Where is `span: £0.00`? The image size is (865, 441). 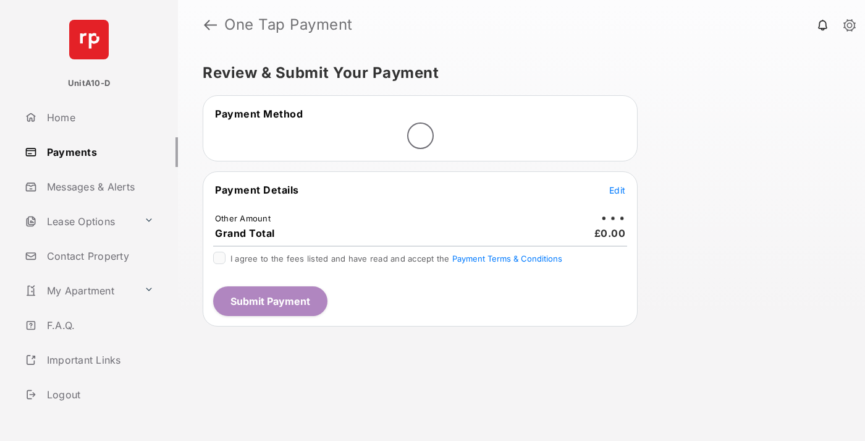 span: £0.00 is located at coordinates (610, 233).